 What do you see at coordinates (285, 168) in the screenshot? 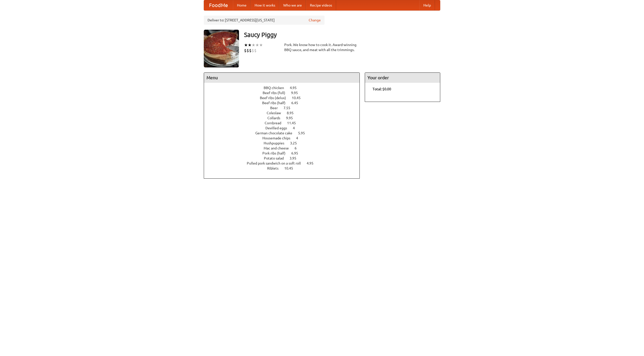
I see `a: Riblets 10.45` at bounding box center [285, 168].